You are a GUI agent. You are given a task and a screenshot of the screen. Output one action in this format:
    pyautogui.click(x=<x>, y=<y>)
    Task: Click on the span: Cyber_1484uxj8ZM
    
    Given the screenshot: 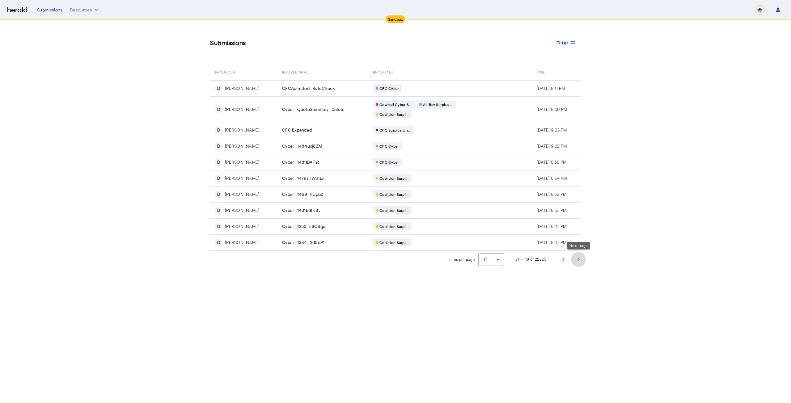 What is the action you would take?
    pyautogui.click(x=302, y=146)
    